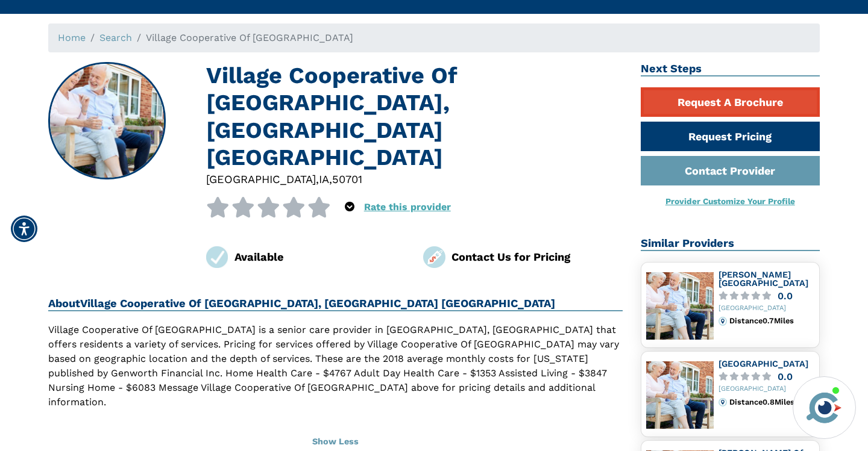 This screenshot has height=451, width=868. Describe the element at coordinates (407, 207) in the screenshot. I see `a: Rate this provider` at that location.